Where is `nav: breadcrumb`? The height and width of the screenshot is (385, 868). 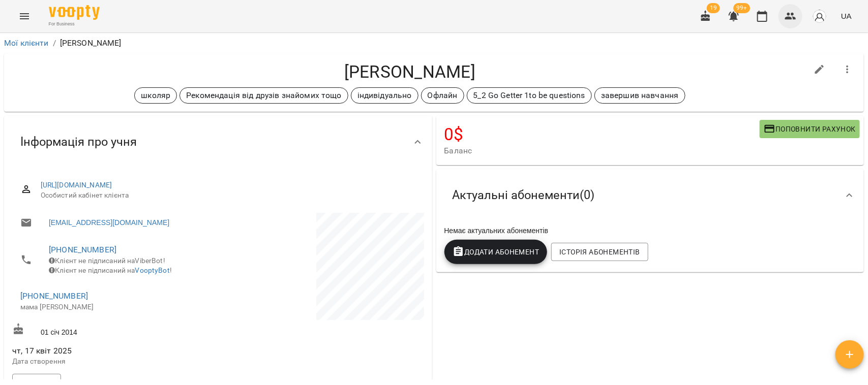 nav: breadcrumb is located at coordinates (434, 43).